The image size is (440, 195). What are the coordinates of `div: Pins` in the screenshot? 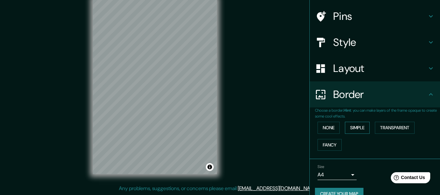 It's located at (375, 16).